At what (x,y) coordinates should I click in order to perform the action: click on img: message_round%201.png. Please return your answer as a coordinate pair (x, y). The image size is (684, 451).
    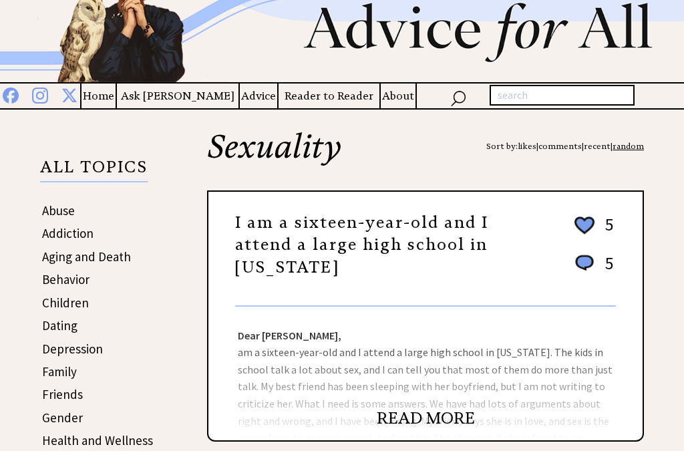
    Looking at the image, I should click on (584, 264).